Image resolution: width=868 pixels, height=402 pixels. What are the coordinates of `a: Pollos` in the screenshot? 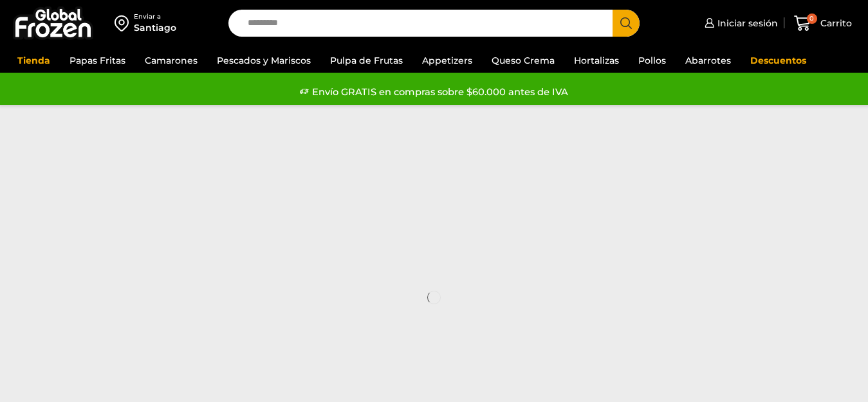 It's located at (652, 61).